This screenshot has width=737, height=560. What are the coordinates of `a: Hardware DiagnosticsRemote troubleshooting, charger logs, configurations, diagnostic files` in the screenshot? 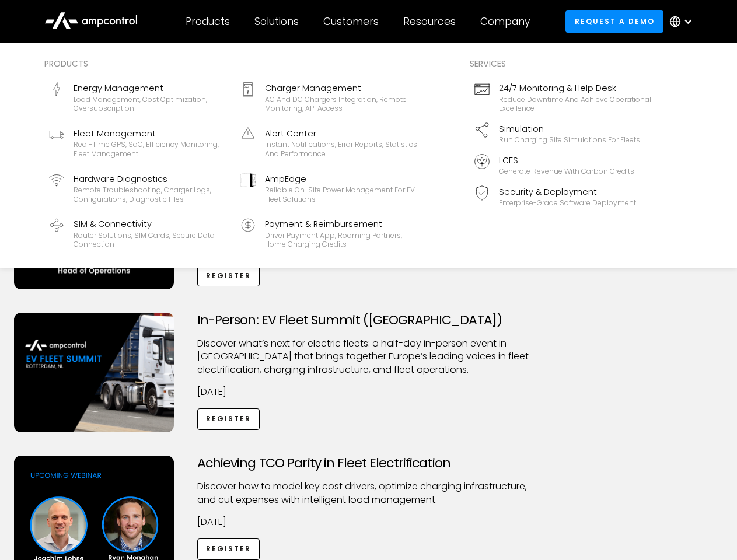 It's located at (138, 188).